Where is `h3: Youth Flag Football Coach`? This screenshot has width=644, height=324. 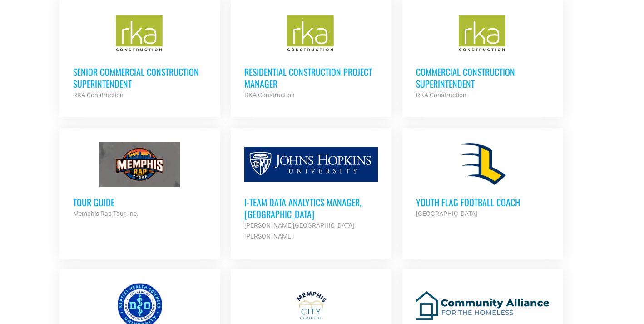 h3: Youth Flag Football Coach is located at coordinates (483, 202).